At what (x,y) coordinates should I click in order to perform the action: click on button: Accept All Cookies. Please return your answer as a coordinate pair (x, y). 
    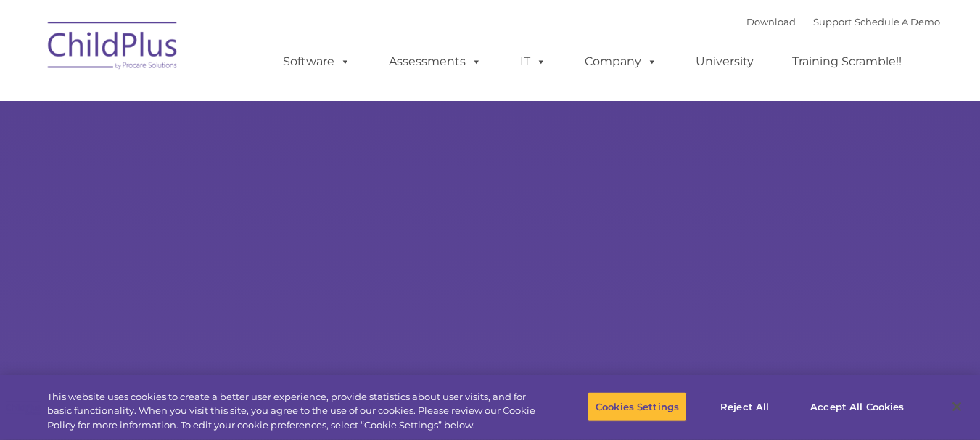
    Looking at the image, I should click on (856, 407).